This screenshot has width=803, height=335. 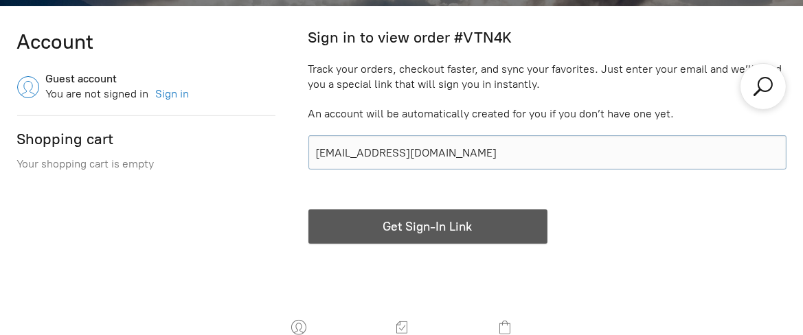 What do you see at coordinates (548, 153) in the screenshot?
I see `input: Your email address` at bounding box center [548, 153].